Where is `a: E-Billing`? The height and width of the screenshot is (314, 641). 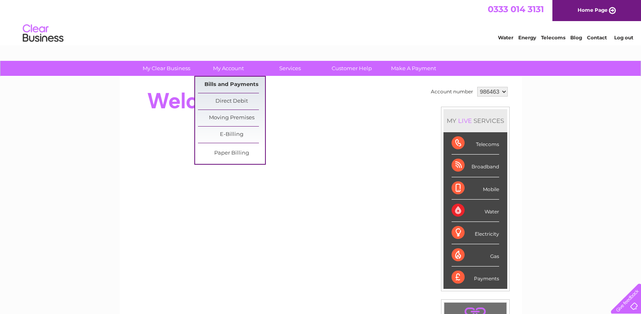 a: E-Billing is located at coordinates (231, 135).